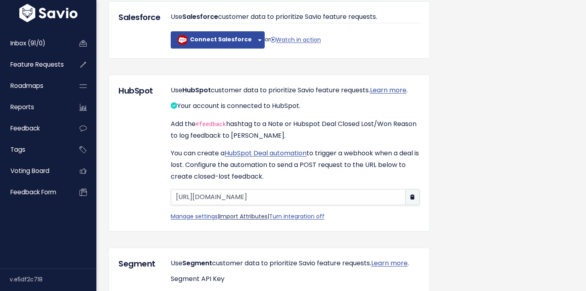 The image size is (586, 291). Describe the element at coordinates (28, 43) in the screenshot. I see `span: Inbox (91/0)` at that location.